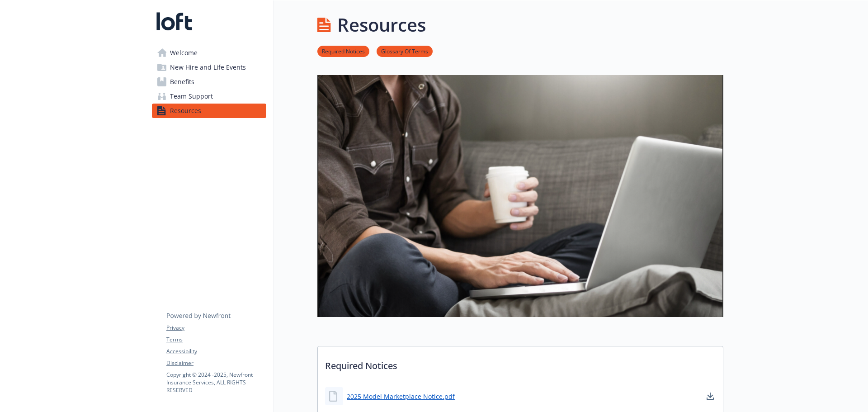 The image size is (868, 412). I want to click on p: Copyright © 2024 - 2025 , Newfront Insurance Services, ALL RIGHTS RESERVED, so click(216, 382).